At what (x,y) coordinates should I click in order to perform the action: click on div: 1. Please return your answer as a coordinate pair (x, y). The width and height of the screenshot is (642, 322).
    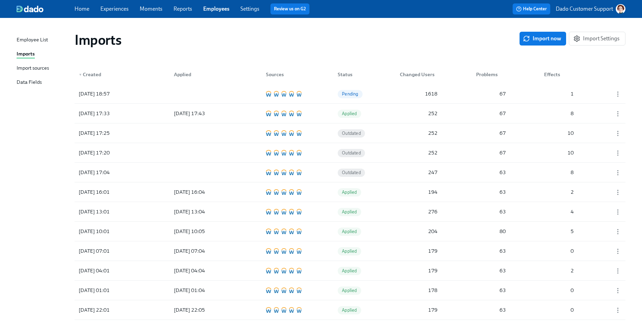
    Looking at the image, I should click on (559, 94).